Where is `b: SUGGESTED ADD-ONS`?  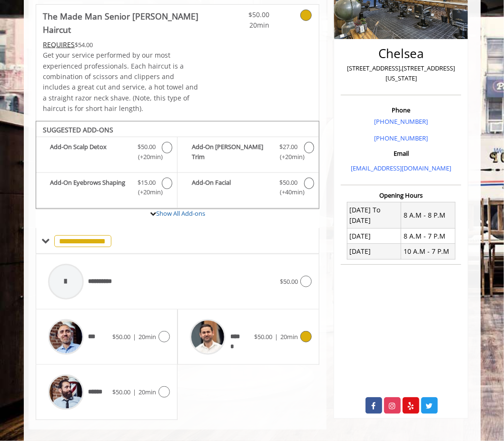 b: SUGGESTED ADD-ONS is located at coordinates (78, 130).